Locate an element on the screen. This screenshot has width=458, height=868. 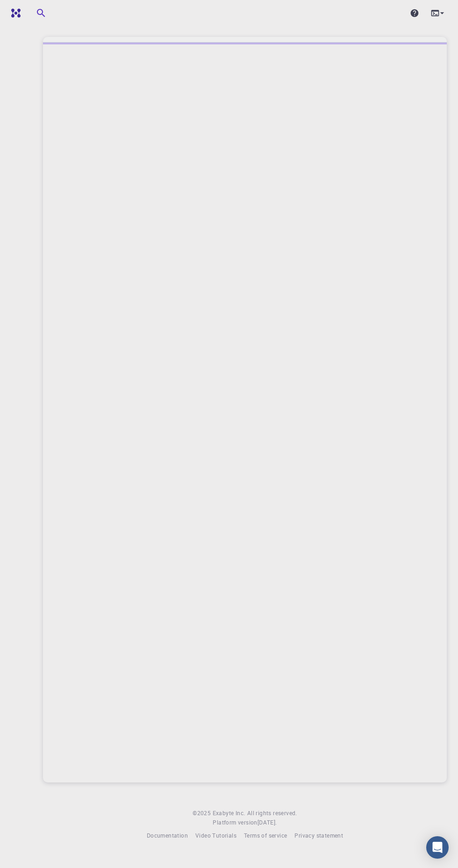
a: Exabyte Inc. is located at coordinates (229, 813).